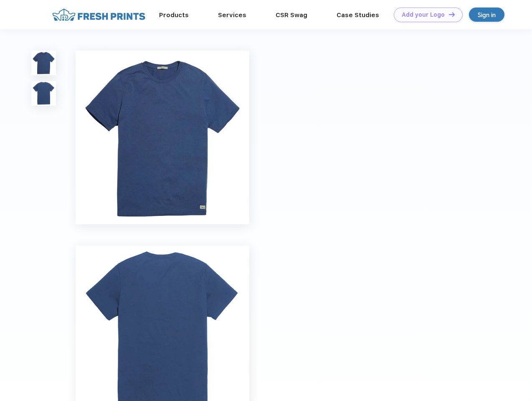 The height and width of the screenshot is (401, 532). What do you see at coordinates (291, 15) in the screenshot?
I see `a: CSR Swag` at bounding box center [291, 15].